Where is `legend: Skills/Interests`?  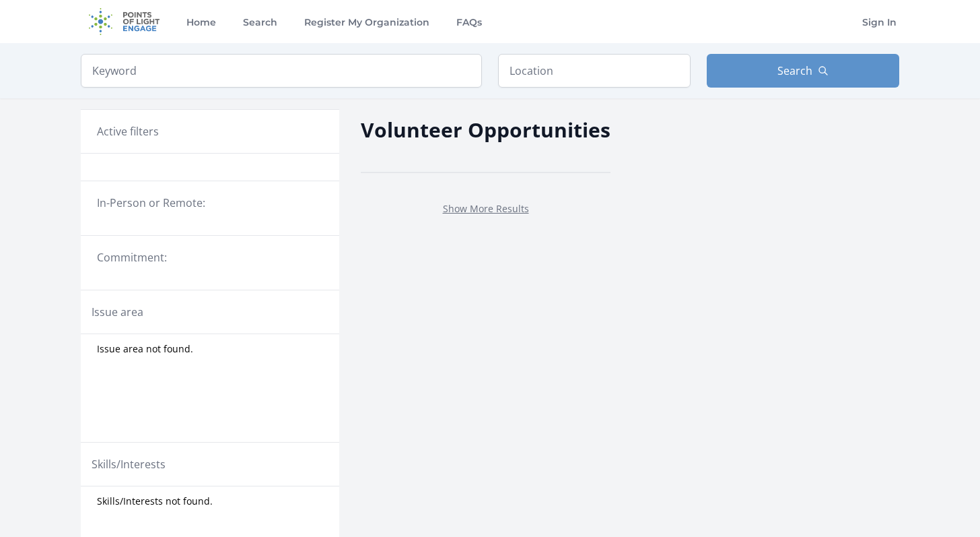 legend: Skills/Interests is located at coordinates (128, 464).